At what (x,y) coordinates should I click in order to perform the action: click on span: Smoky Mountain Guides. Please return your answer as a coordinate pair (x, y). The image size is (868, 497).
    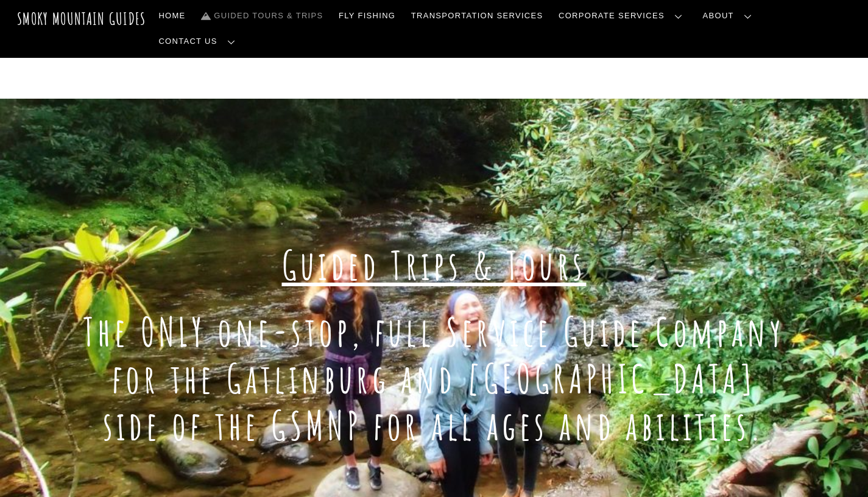
    Looking at the image, I should click on (82, 18).